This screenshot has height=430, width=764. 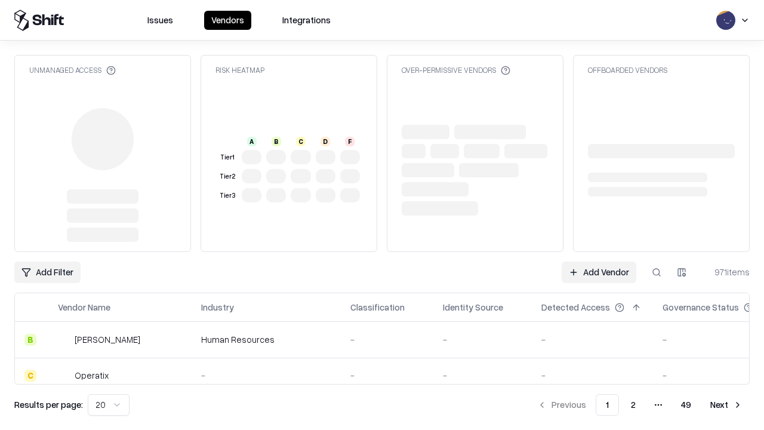 What do you see at coordinates (64, 375) in the screenshot?
I see `img: Operatix` at bounding box center [64, 375].